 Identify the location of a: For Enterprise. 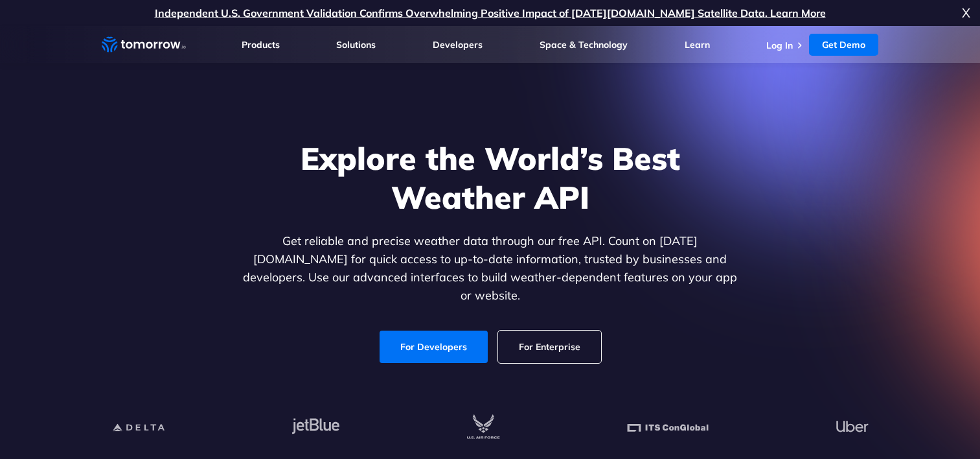
(549, 347).